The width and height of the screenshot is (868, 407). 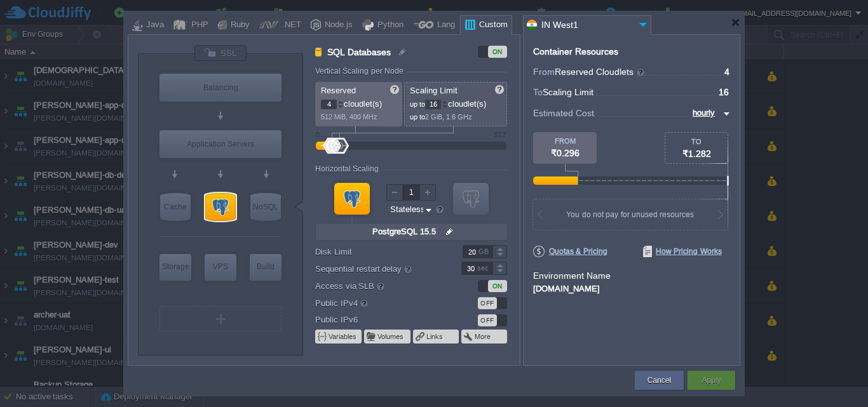 What do you see at coordinates (500, 135) in the screenshot?
I see `div: 512` at bounding box center [500, 135].